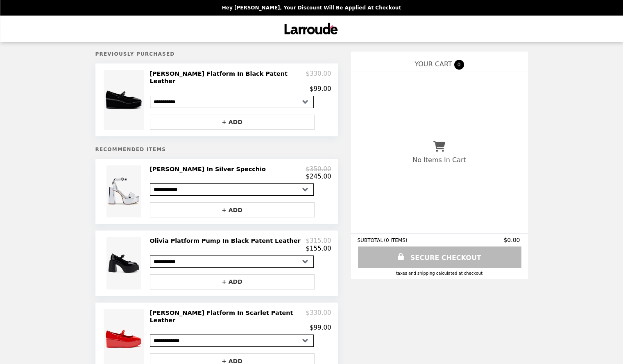 The height and width of the screenshot is (364, 623). Describe the element at coordinates (217, 54) in the screenshot. I see `h5: Previously Purchased` at that location.